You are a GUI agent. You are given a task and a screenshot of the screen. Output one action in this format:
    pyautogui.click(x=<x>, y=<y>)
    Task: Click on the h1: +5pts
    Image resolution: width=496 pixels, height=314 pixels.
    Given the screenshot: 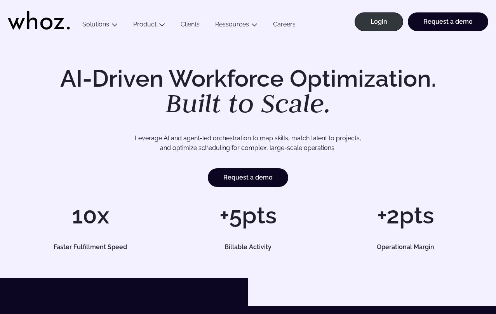 What is the action you would take?
    pyautogui.click(x=248, y=215)
    